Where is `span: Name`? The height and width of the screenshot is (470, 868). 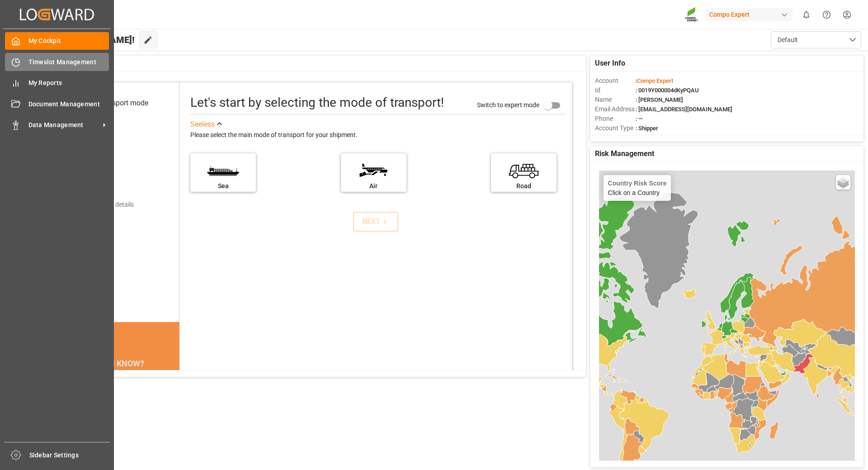
span: Name is located at coordinates (616, 100).